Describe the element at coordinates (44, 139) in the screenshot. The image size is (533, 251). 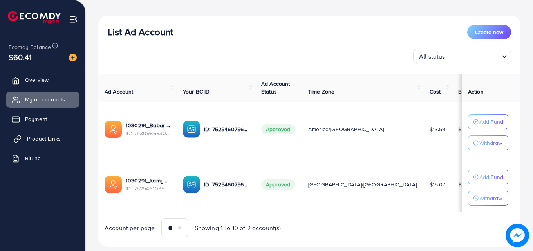
I see `span: Product Links` at that location.